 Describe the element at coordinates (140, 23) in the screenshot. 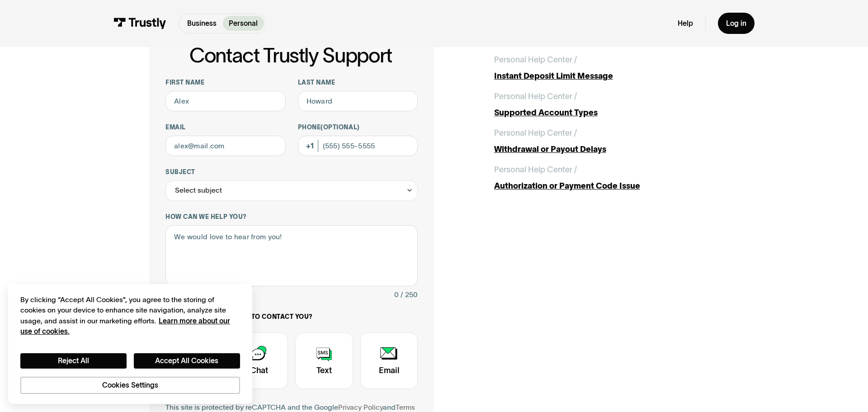

I see `img: Trustly Logo` at that location.